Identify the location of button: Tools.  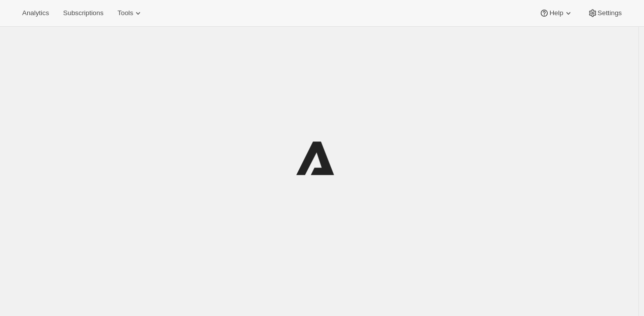
(130, 13).